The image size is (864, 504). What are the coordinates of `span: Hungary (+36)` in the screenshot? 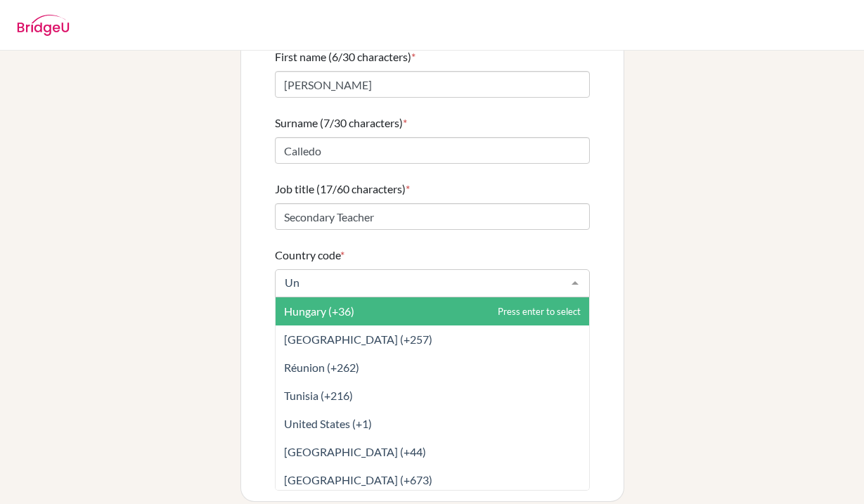 It's located at (319, 311).